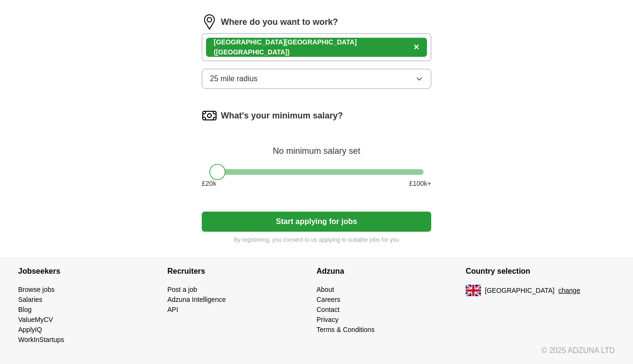 The height and width of the screenshot is (364, 633). I want to click on a: About, so click(325, 289).